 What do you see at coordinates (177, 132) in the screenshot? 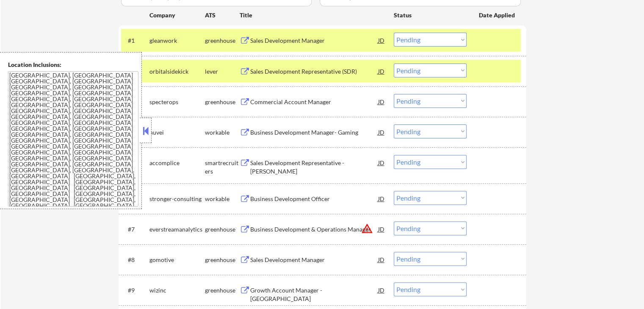
I see `div: nuvei` at bounding box center [177, 132].